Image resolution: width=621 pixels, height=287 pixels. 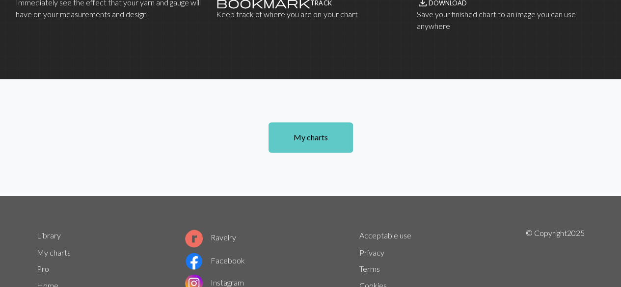 What do you see at coordinates (215, 282) in the screenshot?
I see `a: Instagram` at bounding box center [215, 282].